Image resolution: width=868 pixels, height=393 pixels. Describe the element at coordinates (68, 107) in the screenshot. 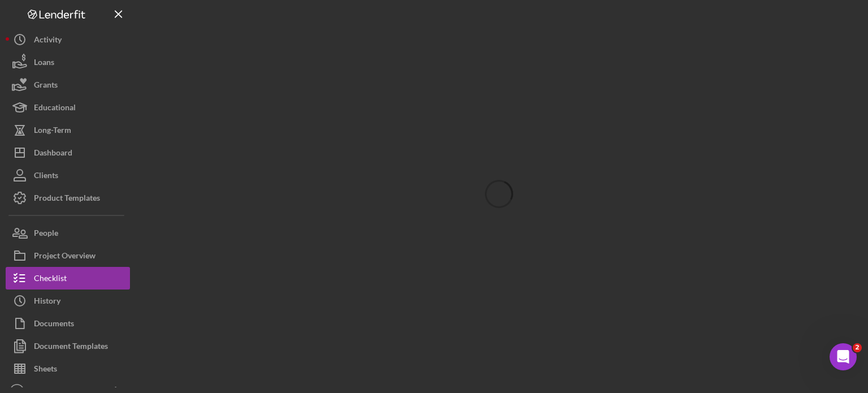

I see `a: Educational` at that location.